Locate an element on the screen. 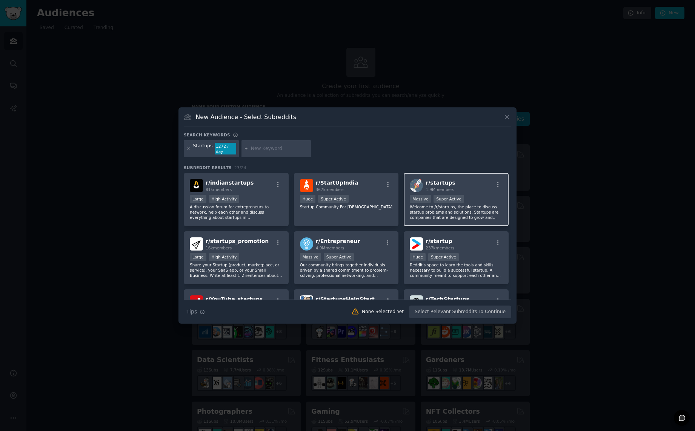 The image size is (695, 431). span: r/ StartupsHelpStartups is located at coordinates (350, 299).